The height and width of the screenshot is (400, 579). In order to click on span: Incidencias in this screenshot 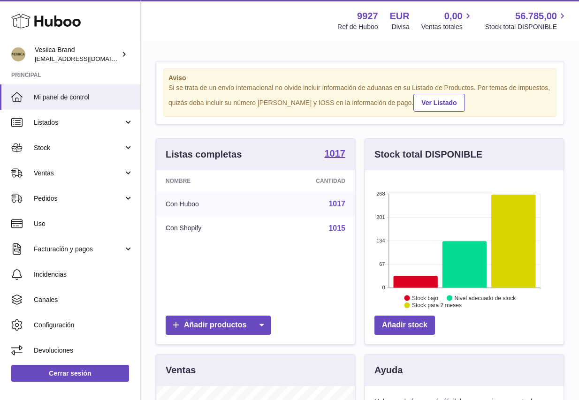, I will do `click(84, 274)`.